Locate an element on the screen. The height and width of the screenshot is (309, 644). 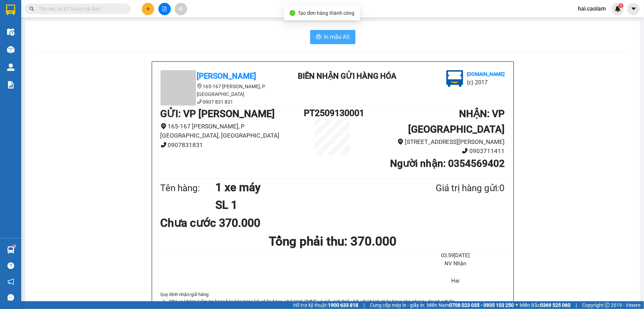
li: 0903711411 is located at coordinates (433, 151).